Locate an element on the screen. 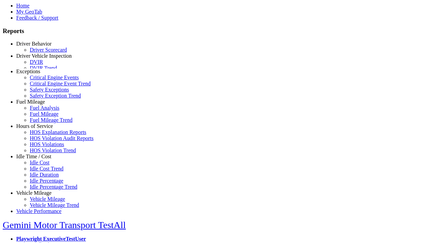 The height and width of the screenshot is (243, 433). a: Hours of Service is located at coordinates (34, 126).